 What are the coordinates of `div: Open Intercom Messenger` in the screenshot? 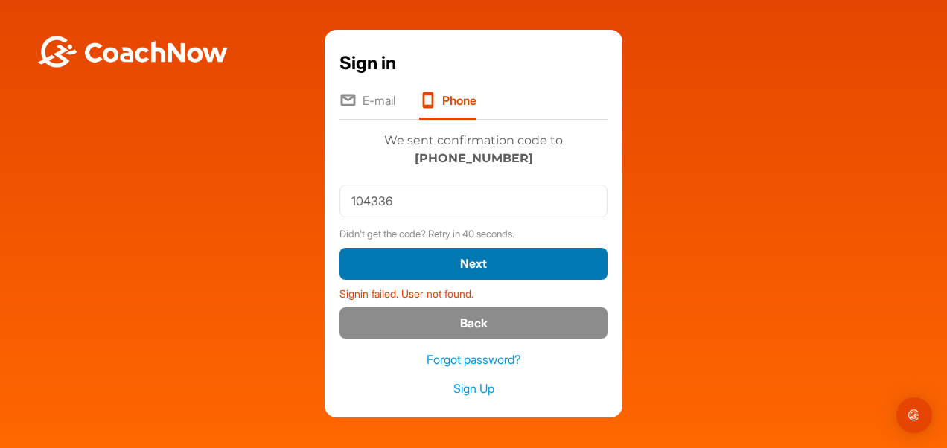 It's located at (915, 416).